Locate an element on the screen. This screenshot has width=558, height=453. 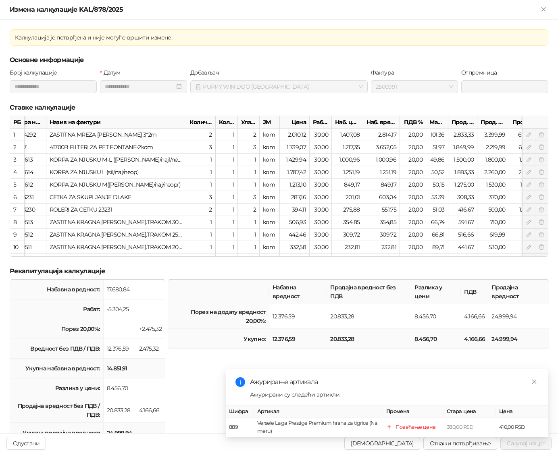
div: 1.429,94 is located at coordinates (295, 160).